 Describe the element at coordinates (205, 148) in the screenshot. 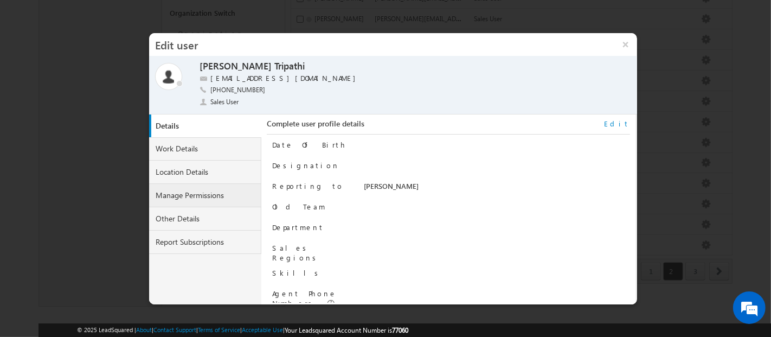

I see `a: Work Details` at that location.